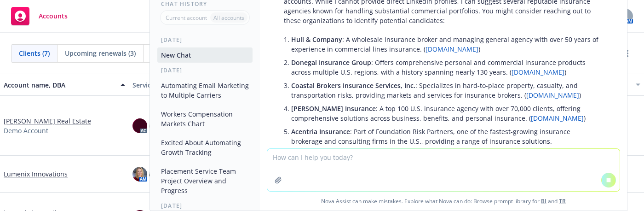  Describe the element at coordinates (447, 67) in the screenshot. I see `p: : Offers comprehensive personal and commercial insurance products across multiple U.S. regions, w...` at that location.